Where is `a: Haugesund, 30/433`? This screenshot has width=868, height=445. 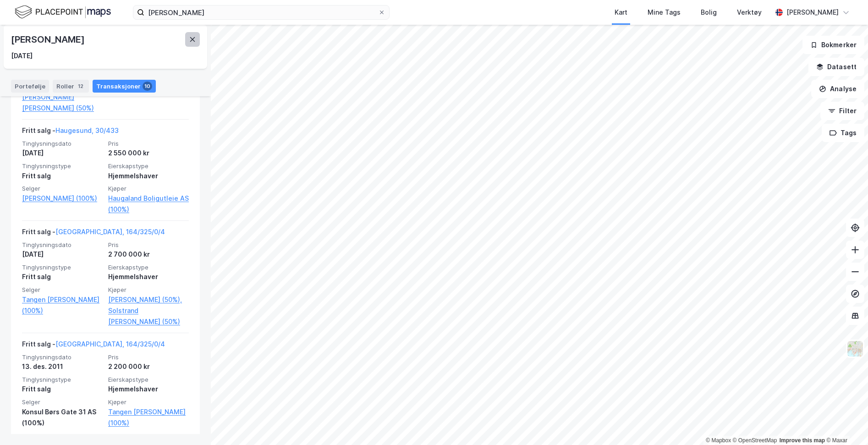
a: Haugesund, 30/433 is located at coordinates (87, 130).